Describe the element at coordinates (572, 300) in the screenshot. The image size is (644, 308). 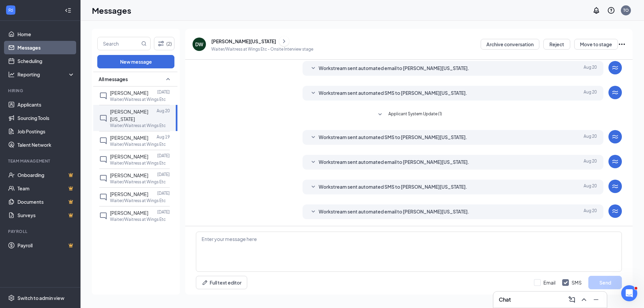
I see `button: ComposeMessage` at that location.